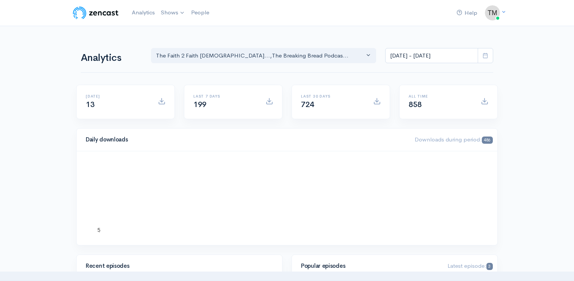 This screenshot has width=574, height=281. What do you see at coordinates (173, 13) in the screenshot?
I see `a: Shows` at bounding box center [173, 13].